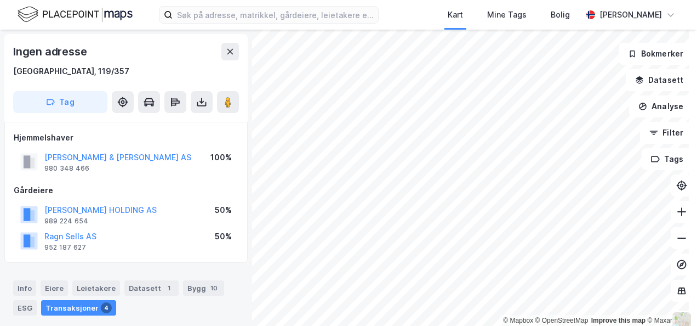  What do you see at coordinates (562, 320) in the screenshot?
I see `a: OpenStreetMap` at bounding box center [562, 320].